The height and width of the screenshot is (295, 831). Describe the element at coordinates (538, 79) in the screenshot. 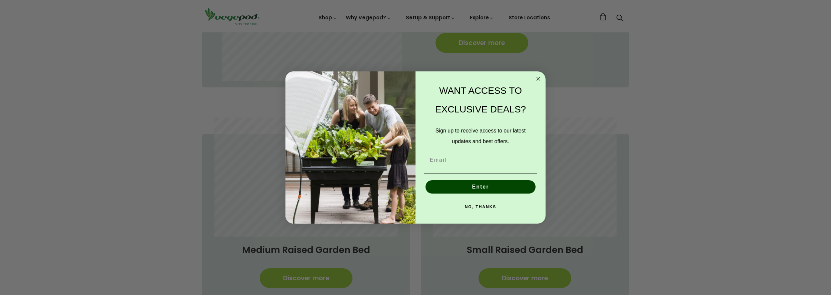

I see `button: Close dialog` at that location.